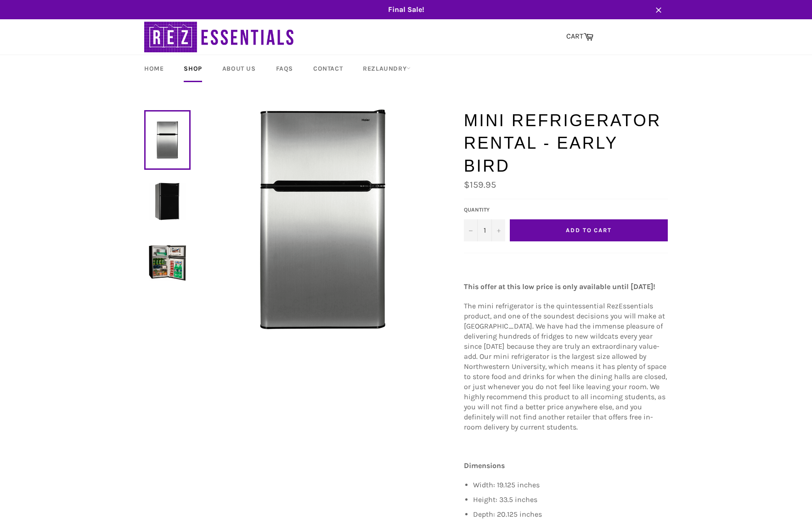 The image size is (812, 530). What do you see at coordinates (485, 210) in the screenshot?
I see `label: Quantity` at bounding box center [485, 210].